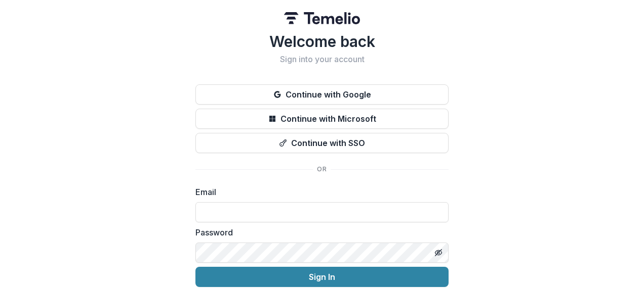 The image size is (644, 289). Describe the element at coordinates (322, 95) in the screenshot. I see `button: Continue with Google` at that location.